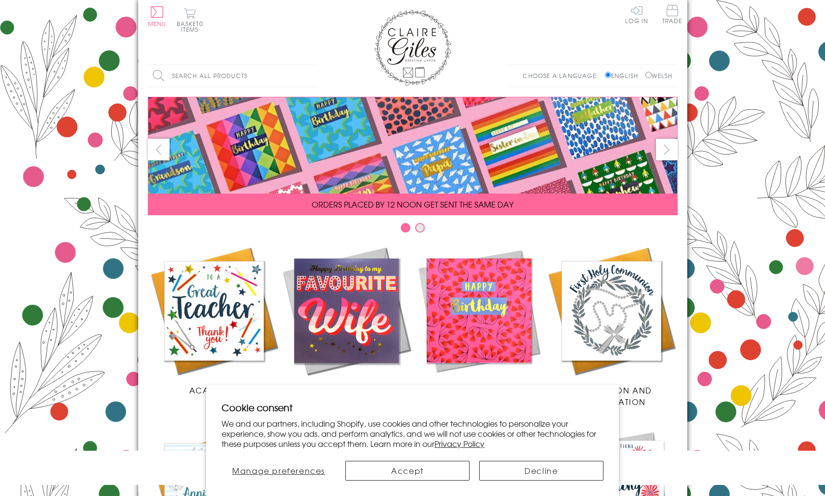 The width and height of the screenshot is (825, 496). Describe the element at coordinates (278, 471) in the screenshot. I see `span: Manage preferences` at that location.